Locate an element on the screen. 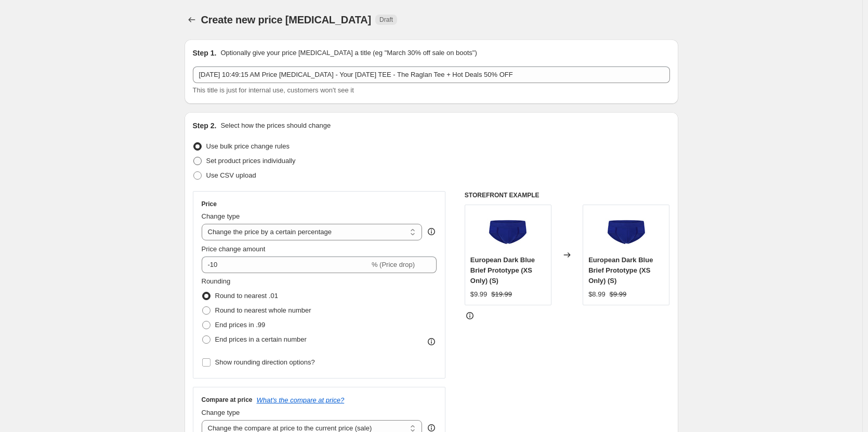 This screenshot has height=432, width=868. span: End prices in a certain number is located at coordinates (261, 339).